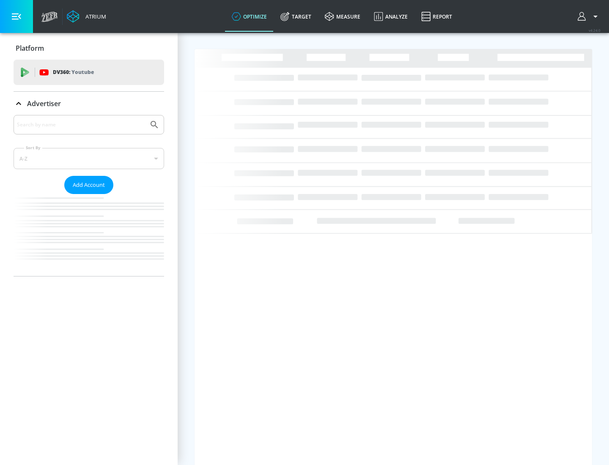  What do you see at coordinates (94, 16) in the screenshot?
I see `div: Atrium` at bounding box center [94, 16].